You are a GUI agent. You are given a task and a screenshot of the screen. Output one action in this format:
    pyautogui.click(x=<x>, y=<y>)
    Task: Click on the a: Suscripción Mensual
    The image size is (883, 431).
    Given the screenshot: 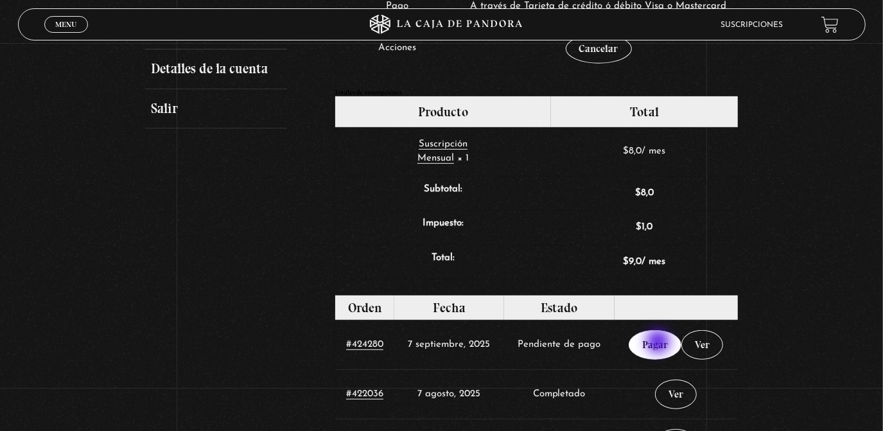 What is the action you would take?
    pyautogui.click(x=442, y=152)
    